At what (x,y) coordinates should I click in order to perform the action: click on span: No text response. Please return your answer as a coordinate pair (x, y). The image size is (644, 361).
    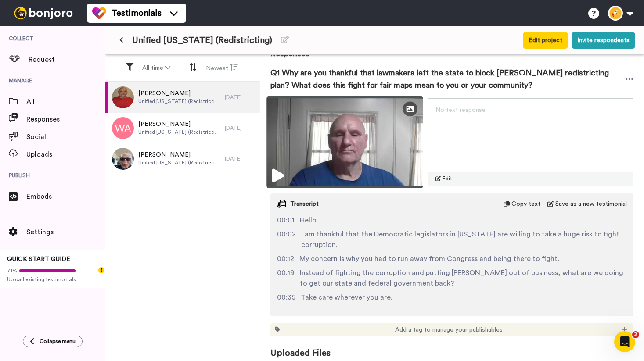
    Looking at the image, I should click on (460, 110).